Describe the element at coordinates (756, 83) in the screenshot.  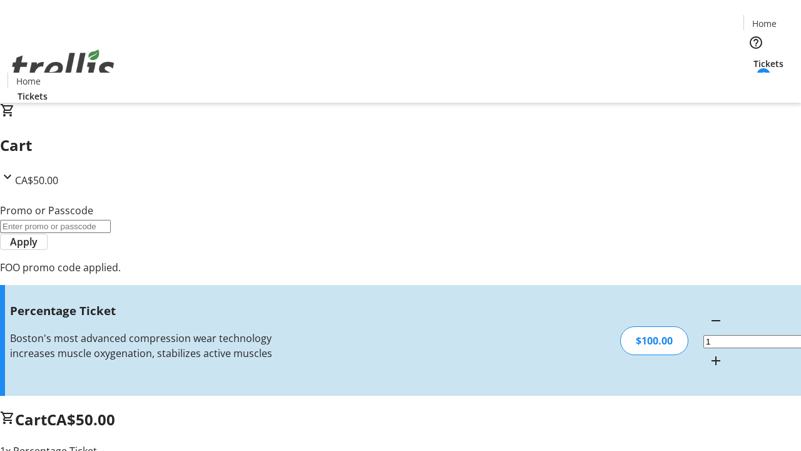
I see `button: Cart` at that location.